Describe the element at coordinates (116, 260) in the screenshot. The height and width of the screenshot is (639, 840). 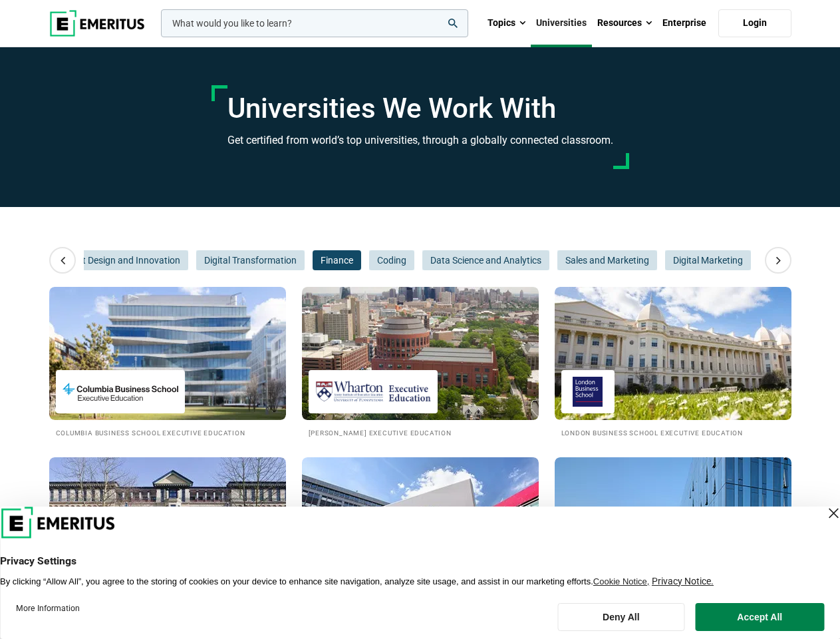
I see `button: Product Design and Innovation` at that location.